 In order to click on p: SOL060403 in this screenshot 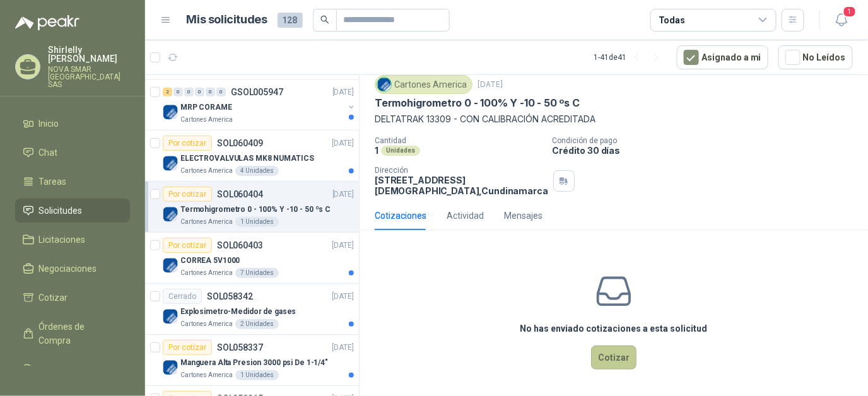, I will do `click(240, 245)`.